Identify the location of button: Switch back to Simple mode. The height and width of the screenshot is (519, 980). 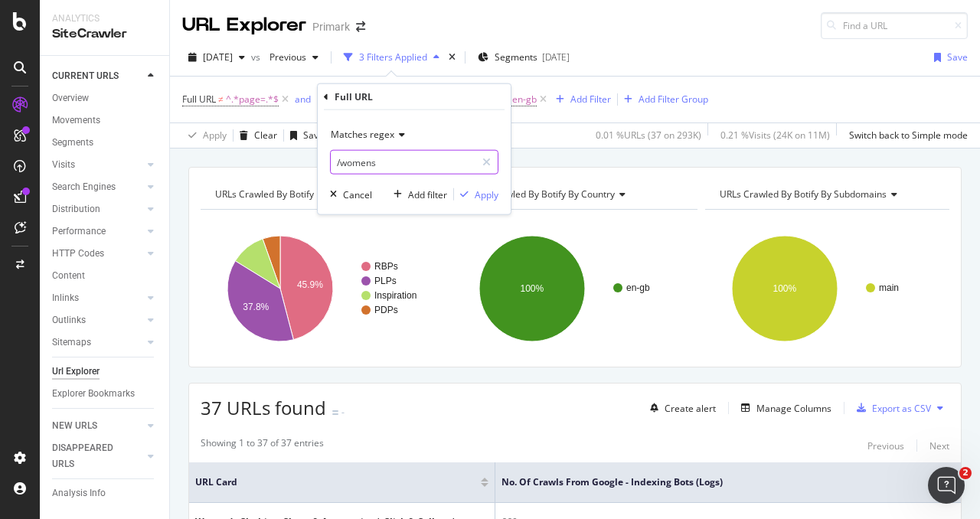
(905, 135).